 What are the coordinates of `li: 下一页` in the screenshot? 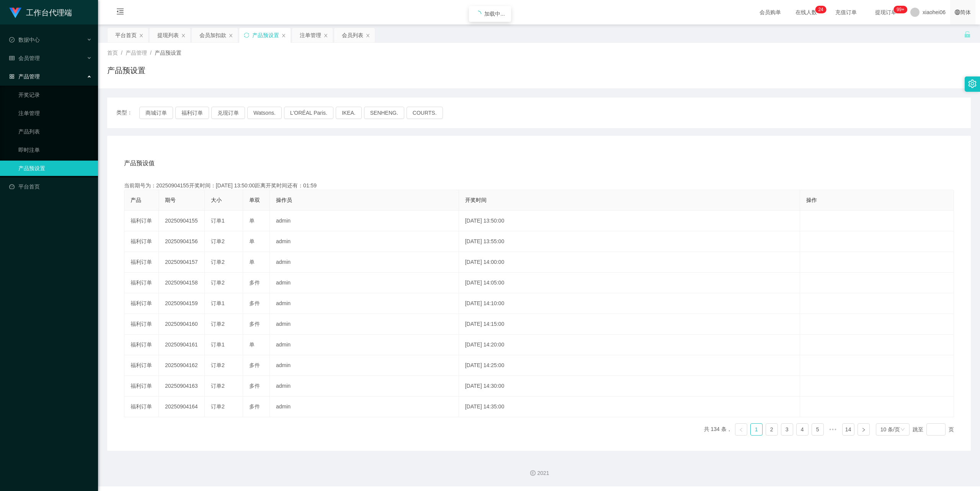 It's located at (864, 429).